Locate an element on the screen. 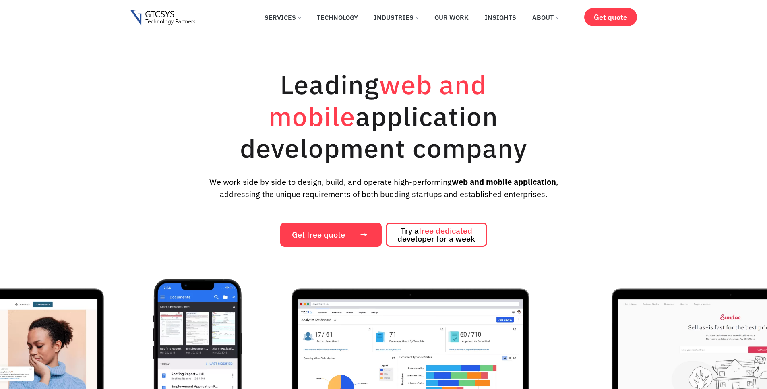  span: web and mobile is located at coordinates (378, 100).